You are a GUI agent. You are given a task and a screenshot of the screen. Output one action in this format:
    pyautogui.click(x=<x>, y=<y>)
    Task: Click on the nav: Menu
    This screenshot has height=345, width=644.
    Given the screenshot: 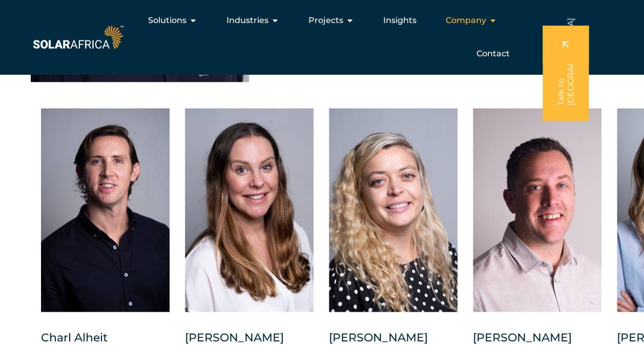 What is the action you would take?
    pyautogui.click(x=322, y=36)
    